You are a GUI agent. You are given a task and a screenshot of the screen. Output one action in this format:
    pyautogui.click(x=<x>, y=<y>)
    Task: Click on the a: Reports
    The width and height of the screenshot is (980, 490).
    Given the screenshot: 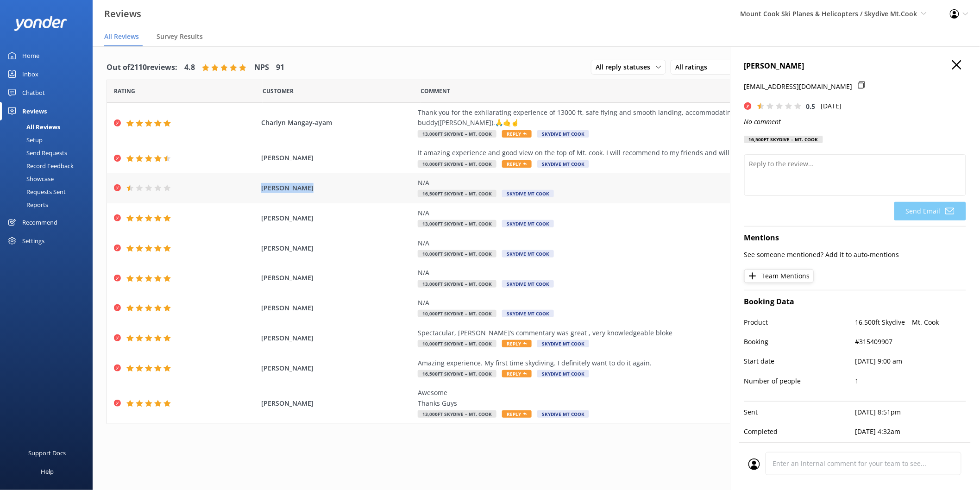 What is the action you would take?
    pyautogui.click(x=49, y=205)
    